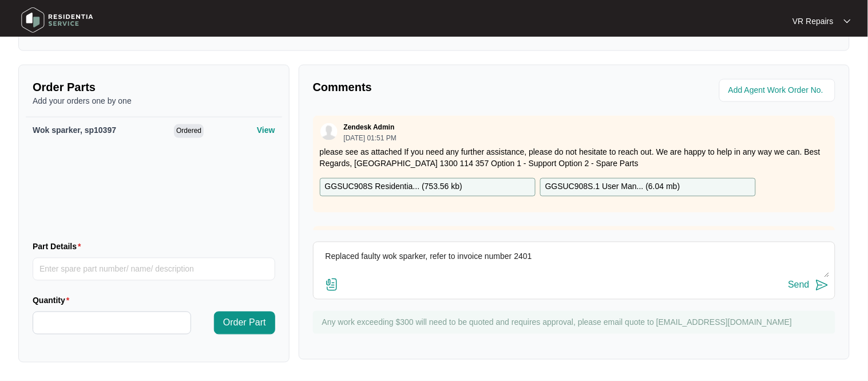 The width and height of the screenshot is (868, 381). I want to click on button: Send, so click(808, 285).